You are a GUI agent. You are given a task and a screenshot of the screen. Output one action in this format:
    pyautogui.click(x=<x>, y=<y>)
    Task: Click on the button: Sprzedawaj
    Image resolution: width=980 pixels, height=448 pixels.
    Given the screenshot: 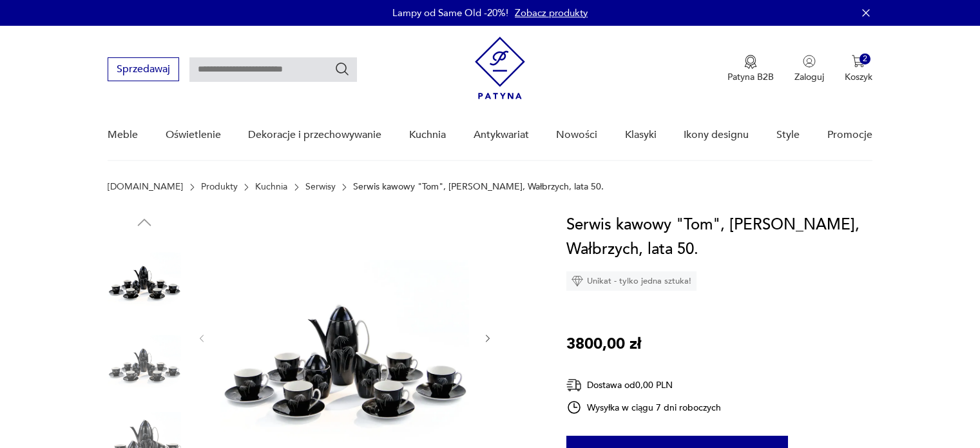 What is the action you would take?
    pyautogui.click(x=143, y=69)
    